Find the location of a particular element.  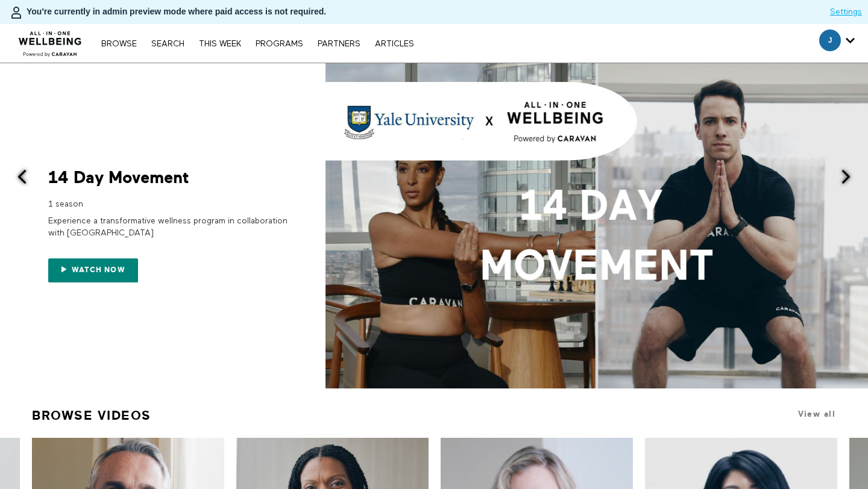

img: person-bdfc0eaa9744423c596e6e1c01710c89950b1dff7c83b5d61d716cfd8139584f.svg is located at coordinates (16, 13).